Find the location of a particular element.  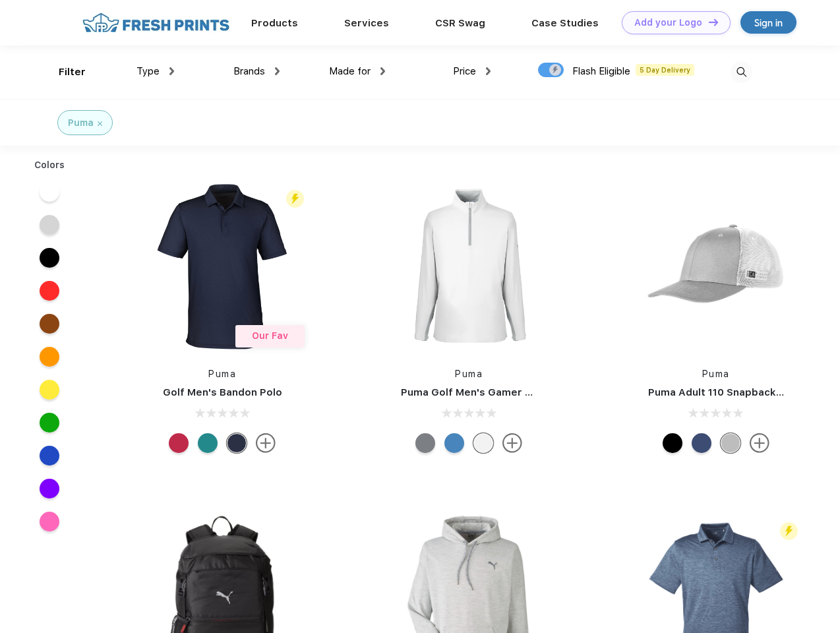

div: Quarry with Brt Whit is located at coordinates (731, 443).